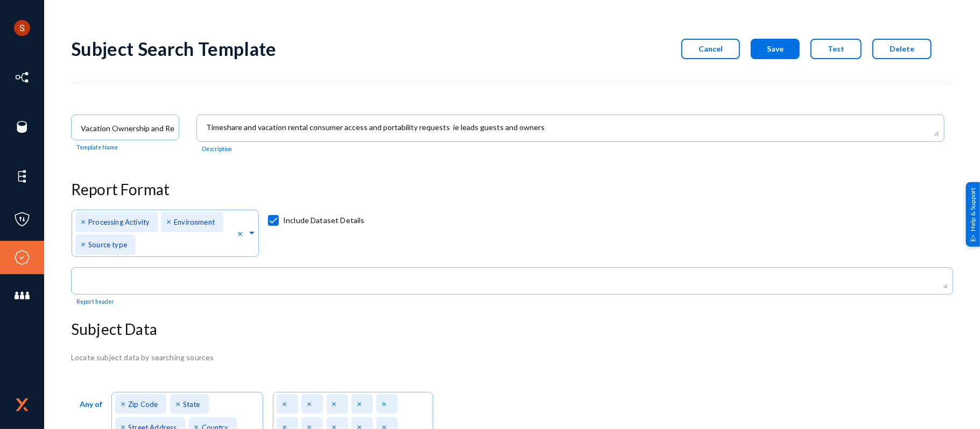 This screenshot has width=980, height=429. What do you see at coordinates (243, 234) in the screenshot?
I see `span: Clear all` at bounding box center [243, 234].